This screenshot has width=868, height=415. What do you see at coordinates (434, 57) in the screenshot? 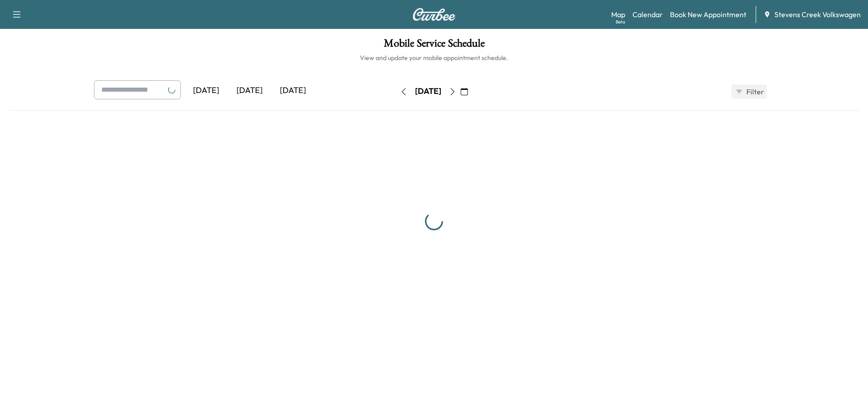
I see `h6: View and update your mobile appointment schedule.` at bounding box center [434, 57].